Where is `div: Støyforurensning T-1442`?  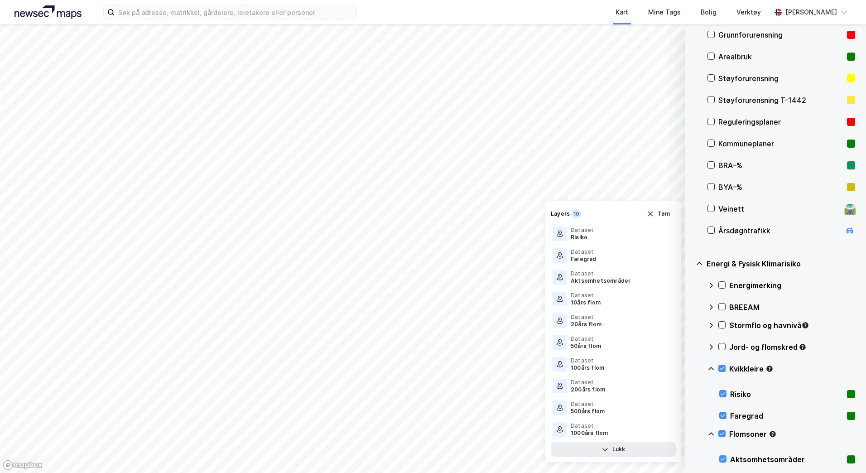
div: Støyforurensning T-1442 is located at coordinates (781, 100).